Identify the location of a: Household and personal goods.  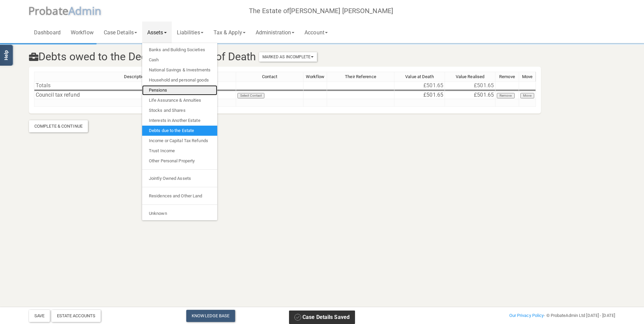
(180, 80).